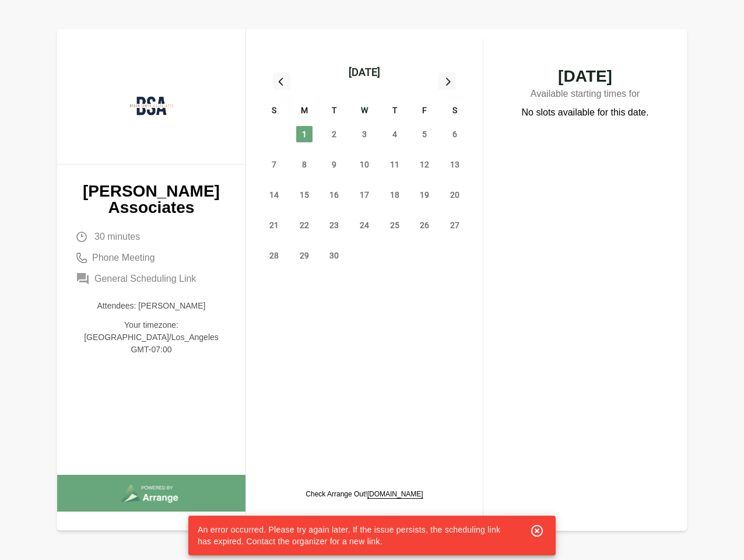 Image resolution: width=744 pixels, height=560 pixels. I want to click on div: F, so click(425, 112).